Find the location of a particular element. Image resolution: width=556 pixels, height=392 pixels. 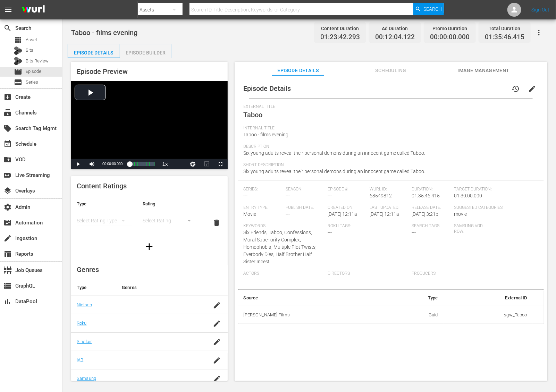

img: ans4CAIJ8jUAAAAAAAAAAAAAAAAAAAAAAAAgQb4GAAAAAAAAAAAAAAAAAAAAAAAAJMjXAAAAAAAAAAAAAAAAAAAAAAAAgAT5G... is located at coordinates (33, 10).